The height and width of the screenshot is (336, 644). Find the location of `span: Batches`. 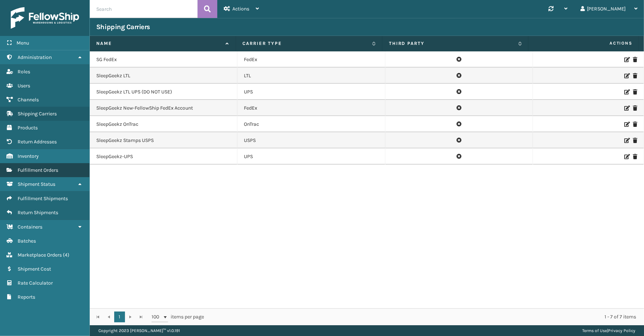

span: Batches is located at coordinates (27, 241).